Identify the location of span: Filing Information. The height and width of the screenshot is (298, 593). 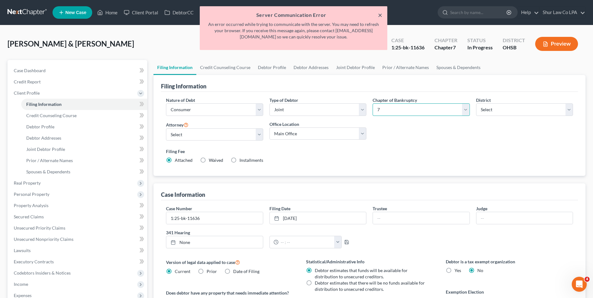
(44, 104).